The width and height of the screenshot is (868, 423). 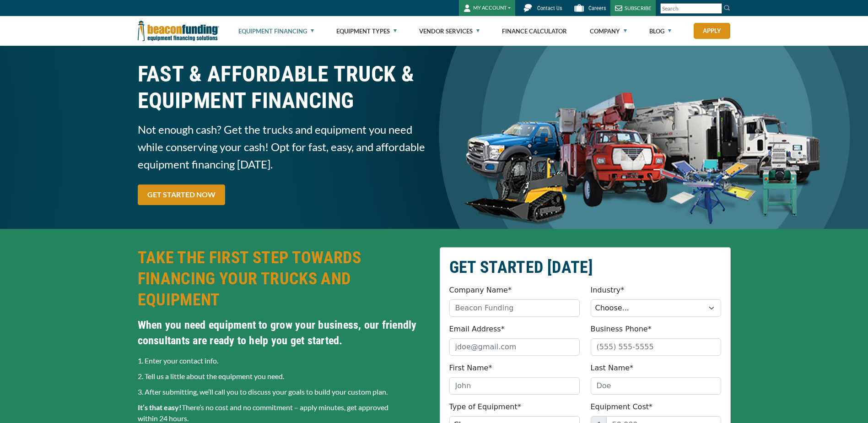 What do you see at coordinates (182, 195) in the screenshot?
I see `a: GET STARTED NOW` at bounding box center [182, 195].